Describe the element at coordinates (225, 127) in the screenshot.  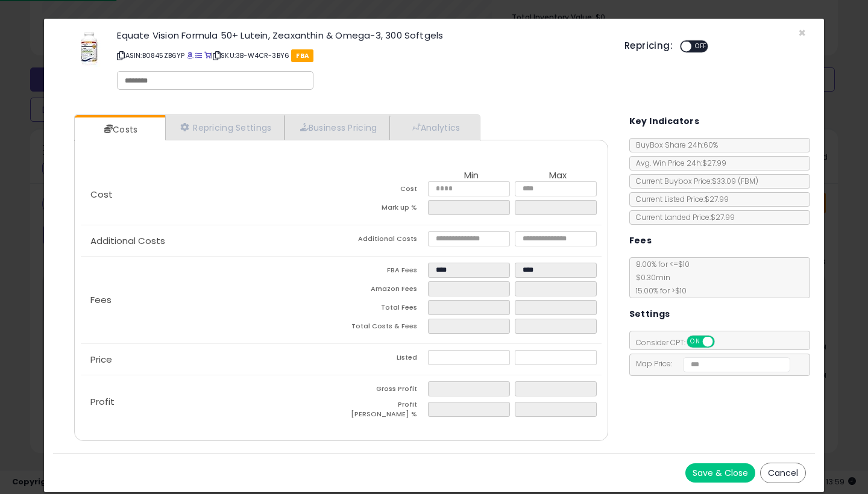
I see `a: Repricing Settings` at that location.